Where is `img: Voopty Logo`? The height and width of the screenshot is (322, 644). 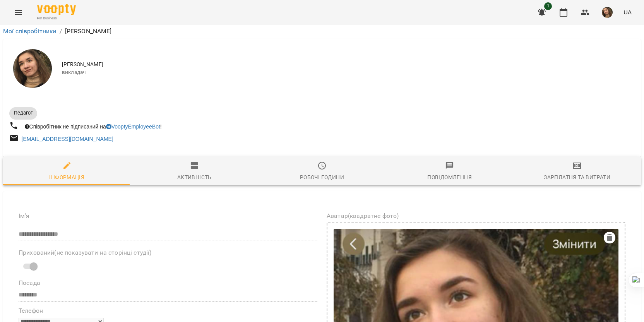 img: Voopty Logo is located at coordinates (56, 9).